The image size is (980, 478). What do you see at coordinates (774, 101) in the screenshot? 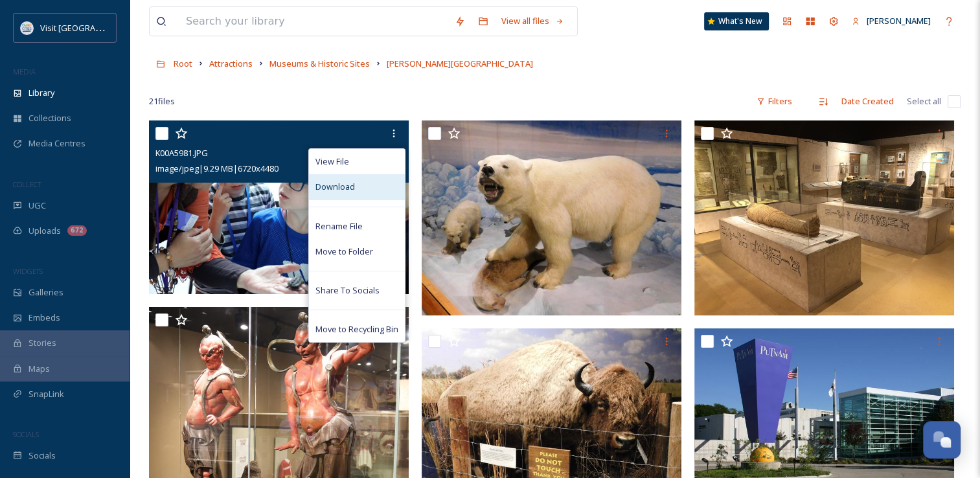
I see `div: Filters` at bounding box center [774, 101].